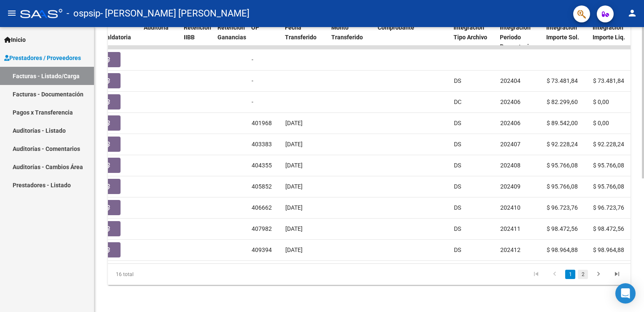 The image size is (644, 312). I want to click on span: Integracion Tipo Archivo, so click(471, 32).